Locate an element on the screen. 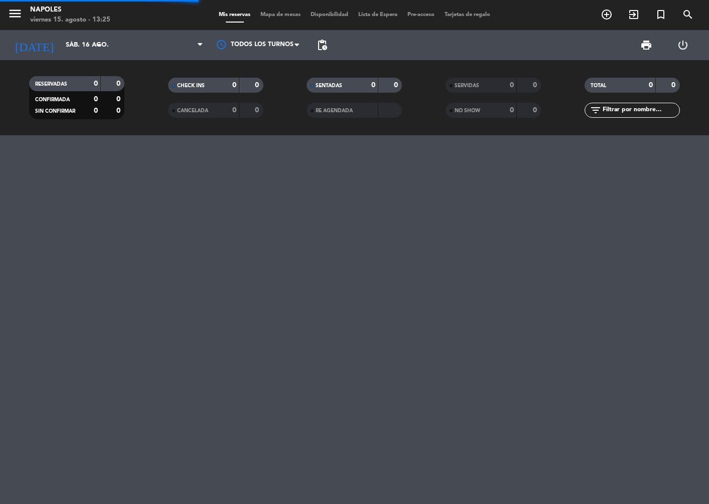 This screenshot has height=504, width=709. span: Disponibilidad is located at coordinates (329, 15).